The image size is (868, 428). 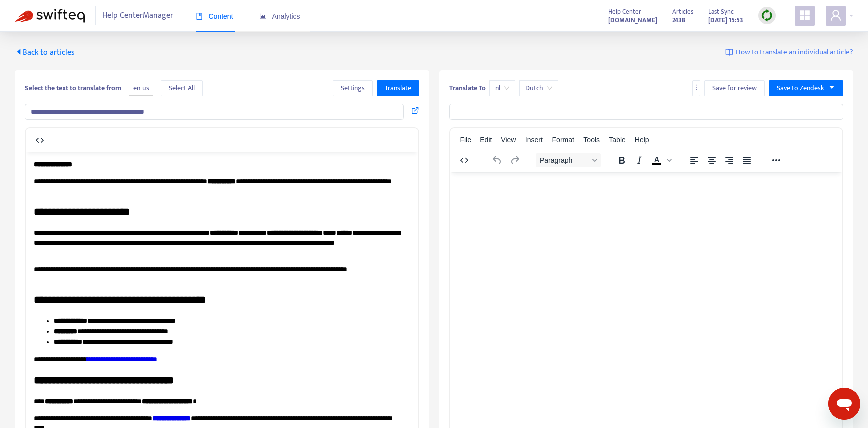 What do you see at coordinates (836, 15) in the screenshot?
I see `span: user` at bounding box center [836, 15].